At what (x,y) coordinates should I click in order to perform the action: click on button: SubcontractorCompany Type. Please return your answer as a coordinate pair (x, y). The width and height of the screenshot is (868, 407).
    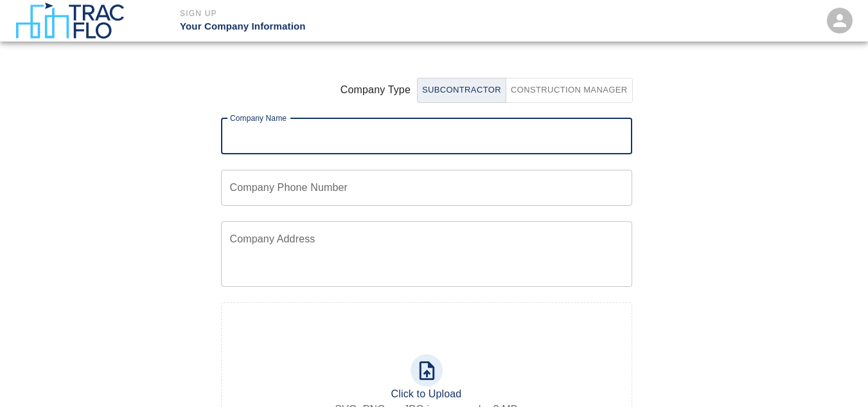
    Looking at the image, I should click on (569, 90).